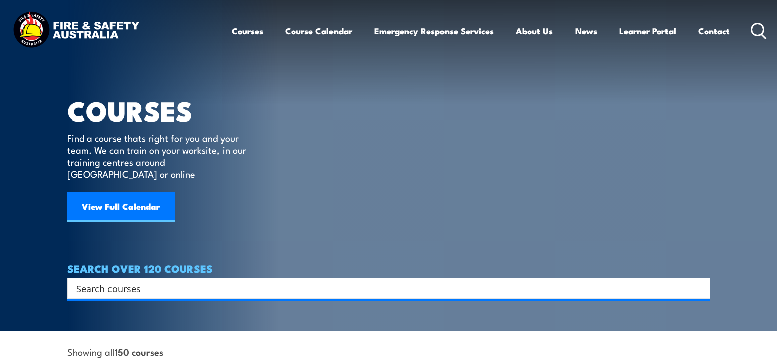 The width and height of the screenshot is (777, 361). Describe the element at coordinates (586, 31) in the screenshot. I see `a: News` at that location.